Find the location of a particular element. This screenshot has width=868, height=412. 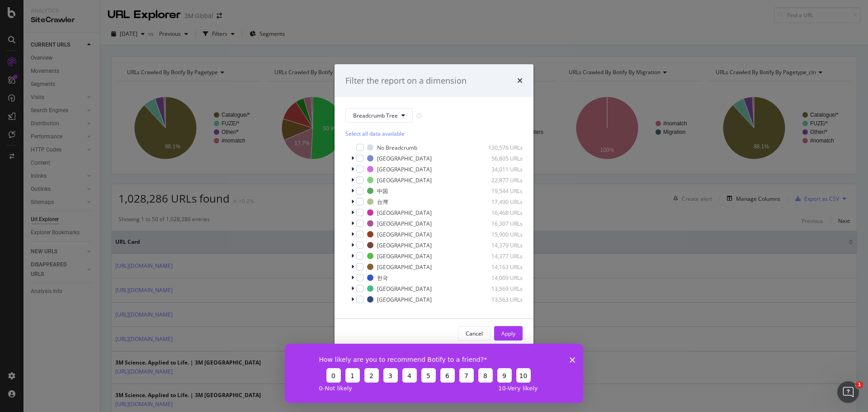

div: 15,900 URLs is located at coordinates (501, 234).